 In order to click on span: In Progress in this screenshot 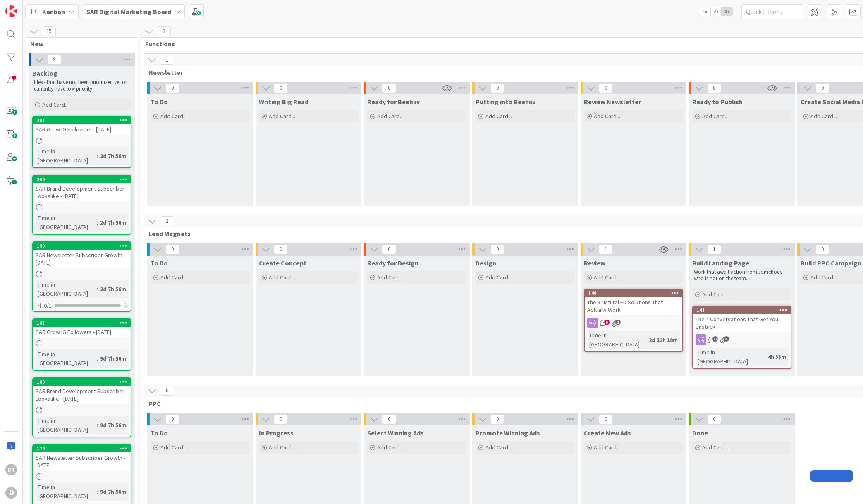, I will do `click(276, 433)`.